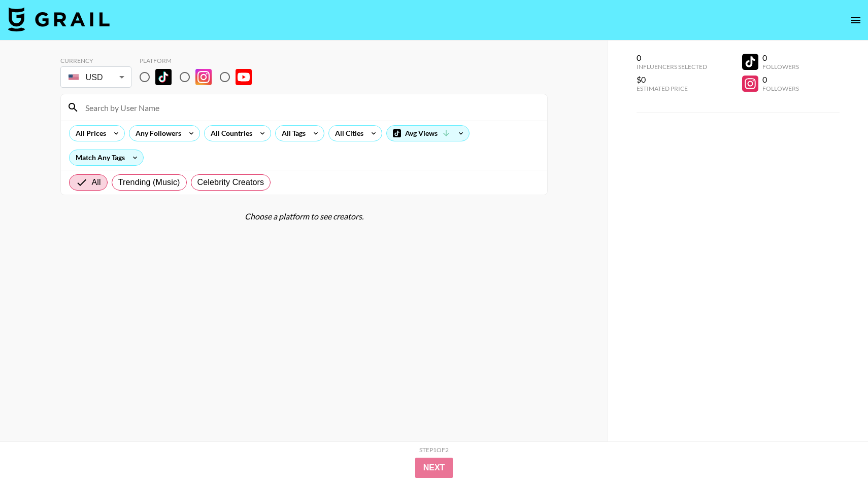 The height and width of the screenshot is (482, 868). Describe the element at coordinates (96, 77) in the screenshot. I see `div: USD` at that location.